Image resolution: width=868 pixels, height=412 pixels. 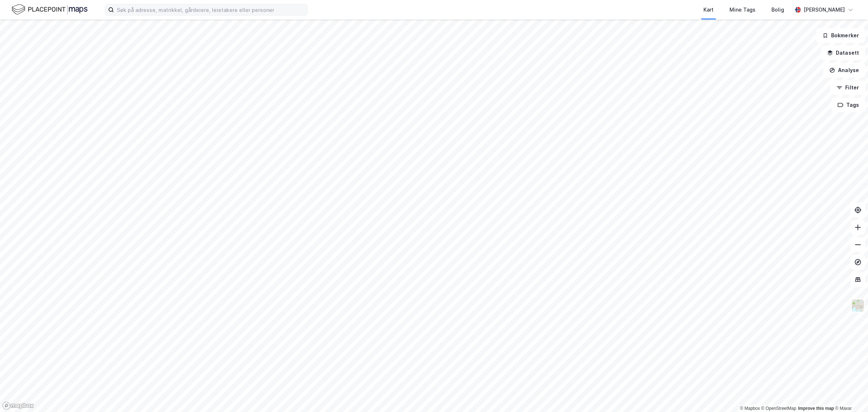 I want to click on button: Bokmerker, so click(x=840, y=35).